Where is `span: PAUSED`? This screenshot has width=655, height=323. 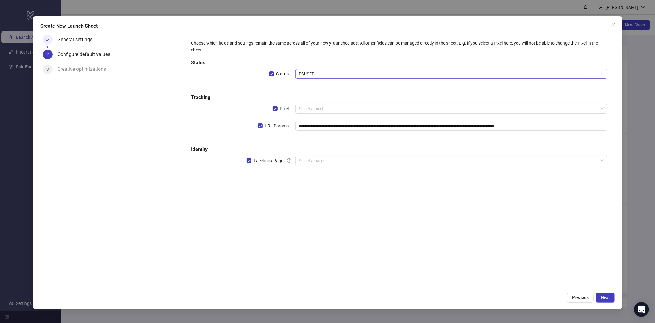
span: PAUSED is located at coordinates (452, 74).